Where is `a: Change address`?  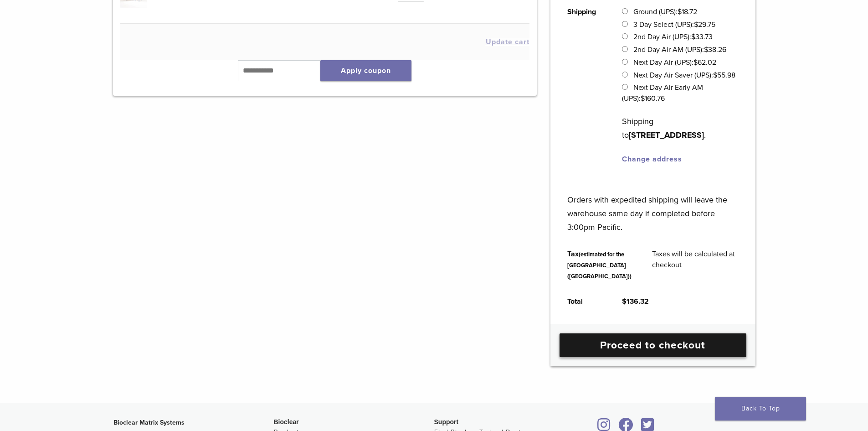 a: Change address is located at coordinates (652, 159).